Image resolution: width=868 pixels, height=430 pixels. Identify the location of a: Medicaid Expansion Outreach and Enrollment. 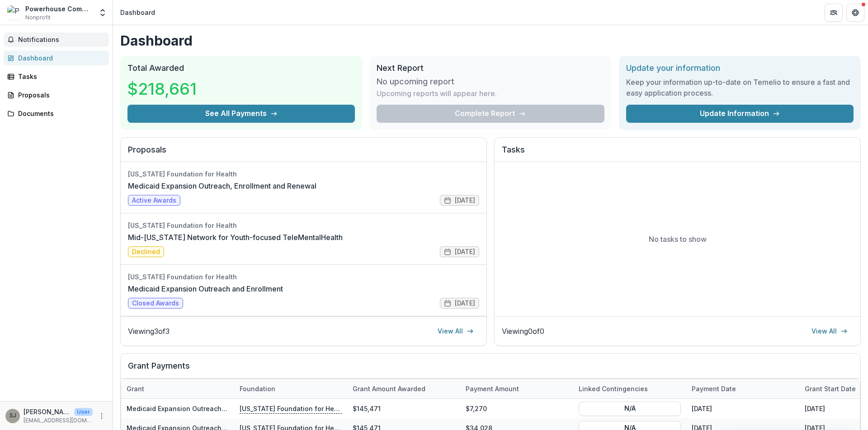
(205, 289).